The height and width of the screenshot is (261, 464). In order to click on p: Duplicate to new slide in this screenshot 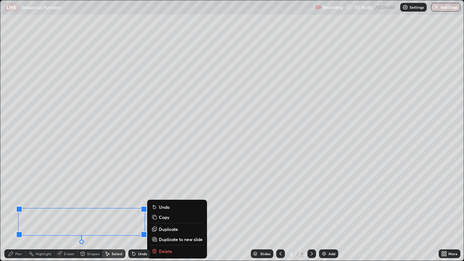, I will do `click(180, 239)`.